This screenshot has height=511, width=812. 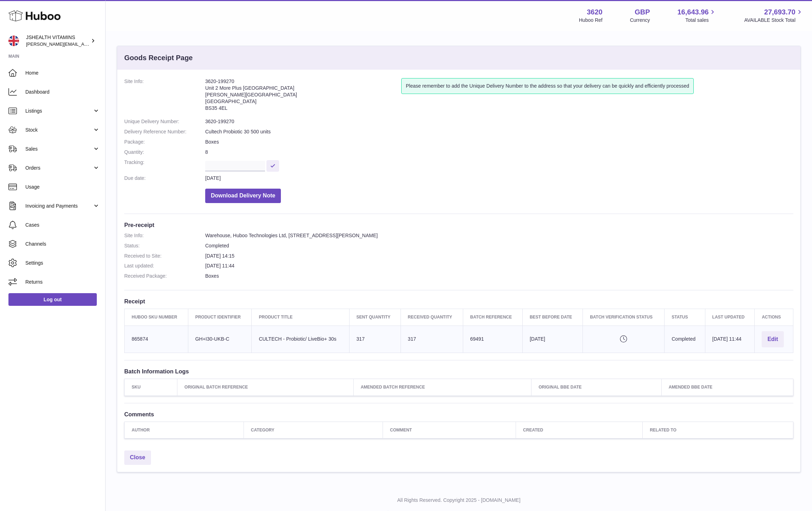 I want to click on span: Stock, so click(x=59, y=130).